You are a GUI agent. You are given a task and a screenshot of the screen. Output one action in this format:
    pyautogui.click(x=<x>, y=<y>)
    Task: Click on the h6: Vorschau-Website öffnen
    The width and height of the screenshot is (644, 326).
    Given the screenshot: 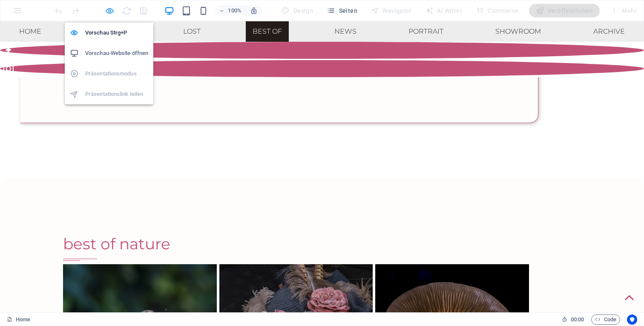 What is the action you would take?
    pyautogui.click(x=117, y=53)
    